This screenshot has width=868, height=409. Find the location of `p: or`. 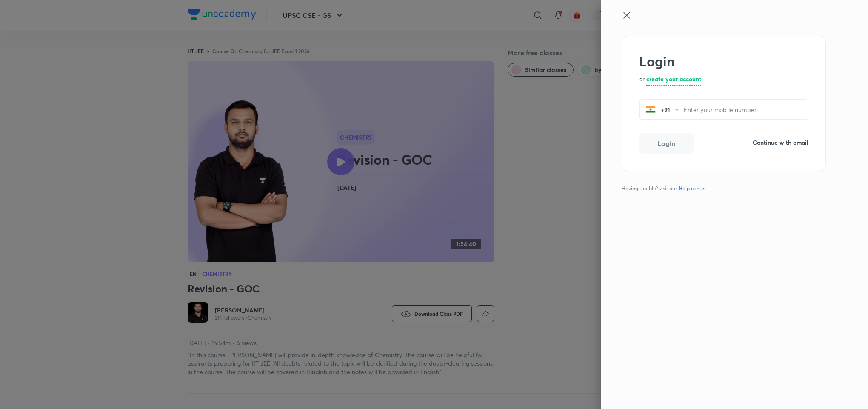

p: or is located at coordinates (642, 80).